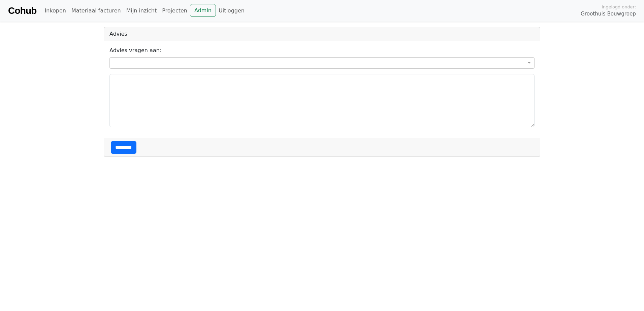  What do you see at coordinates (55, 11) in the screenshot?
I see `a: Inkopen` at bounding box center [55, 11].